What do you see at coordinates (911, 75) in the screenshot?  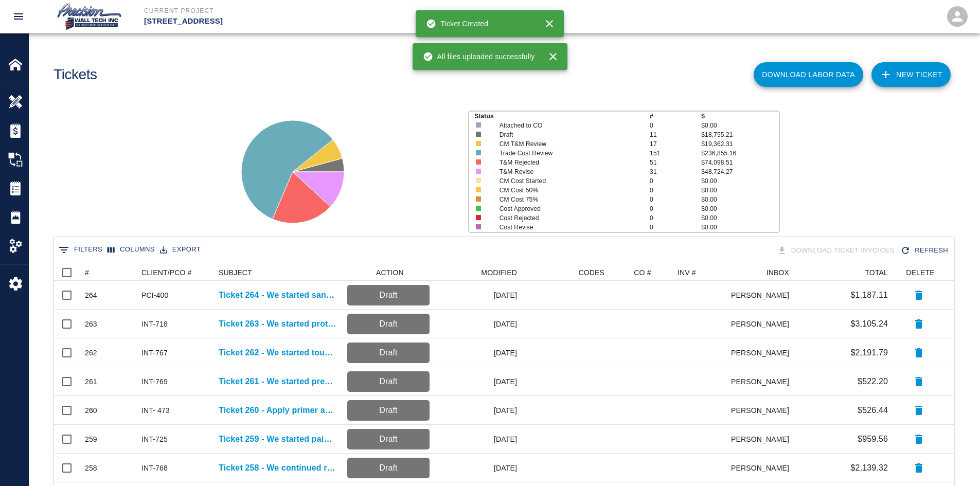 I see `a: NEW TICKET` at bounding box center [911, 75].